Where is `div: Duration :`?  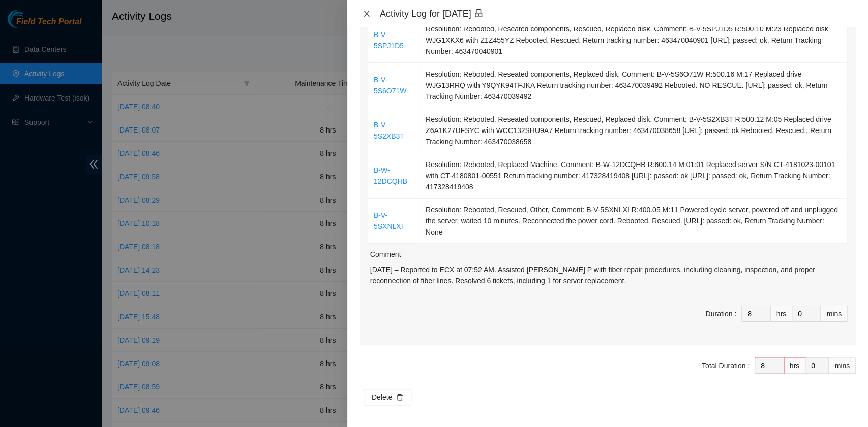 div: Duration : is located at coordinates (720, 314).